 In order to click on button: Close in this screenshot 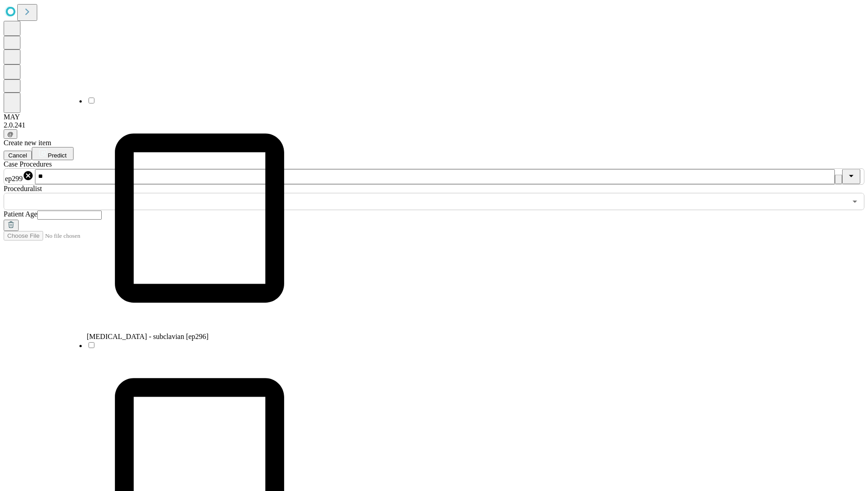, I will do `click(852, 176)`.